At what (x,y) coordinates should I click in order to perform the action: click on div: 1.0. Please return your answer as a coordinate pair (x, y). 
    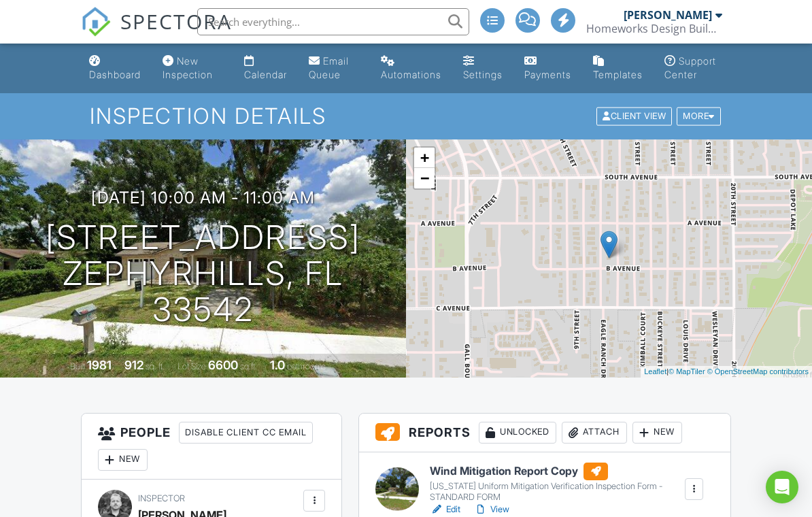
    Looking at the image, I should click on (278, 365).